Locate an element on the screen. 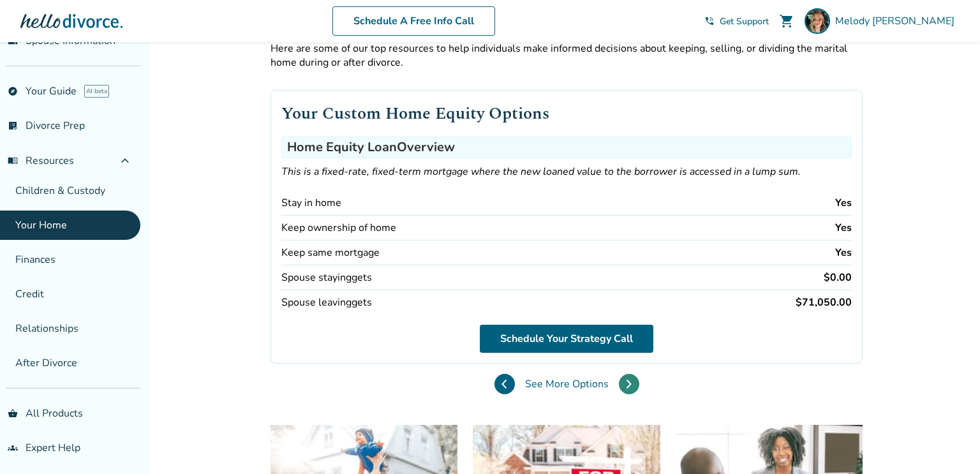 The image size is (980, 474). span: people is located at coordinates (13, 41).